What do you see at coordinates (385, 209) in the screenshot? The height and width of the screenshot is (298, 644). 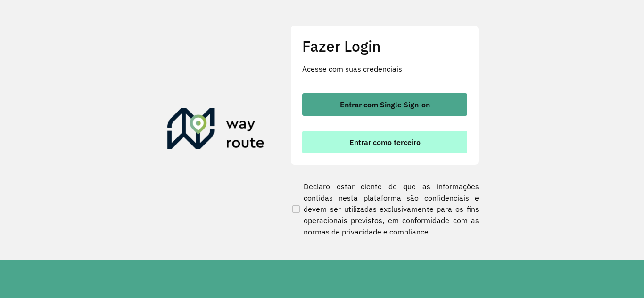 I see `label: Declaro estar ciente de que as informações contidas nesta plataforma são confidenciais e devem se...` at bounding box center [385, 209].